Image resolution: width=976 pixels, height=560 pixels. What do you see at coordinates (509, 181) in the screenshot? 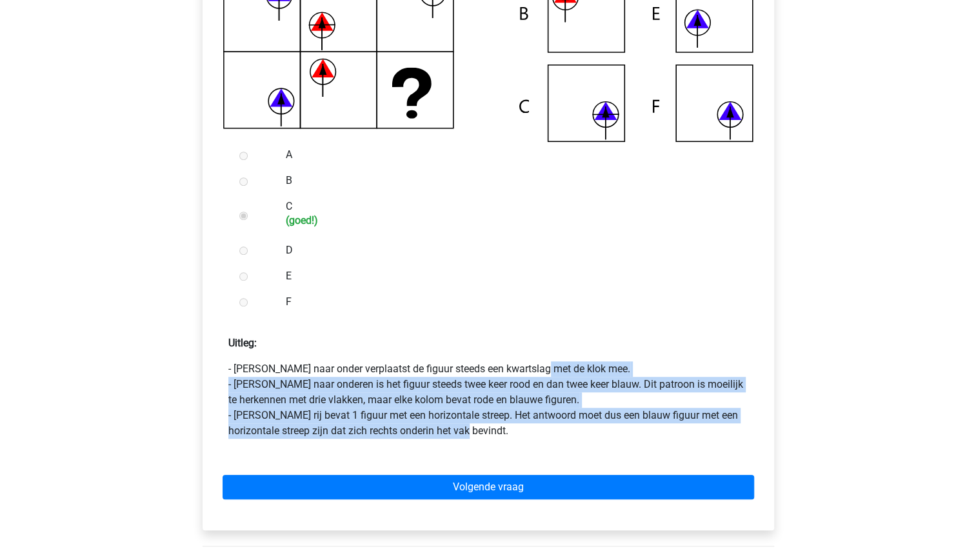
I see `label: B` at bounding box center [509, 181].